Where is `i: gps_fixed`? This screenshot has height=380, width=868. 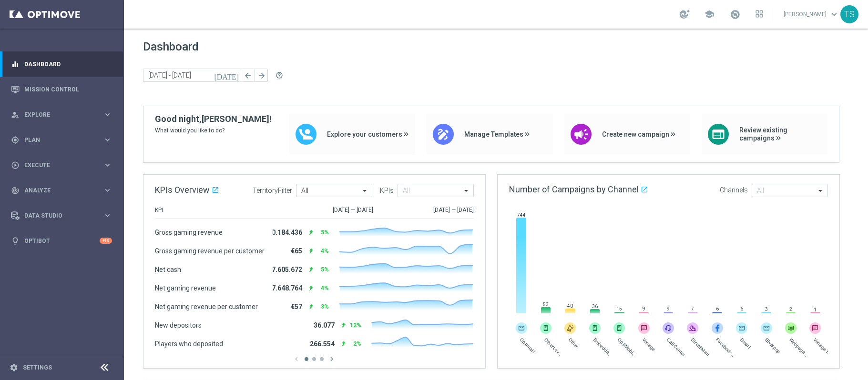 i: gps_fixed is located at coordinates (15, 140).